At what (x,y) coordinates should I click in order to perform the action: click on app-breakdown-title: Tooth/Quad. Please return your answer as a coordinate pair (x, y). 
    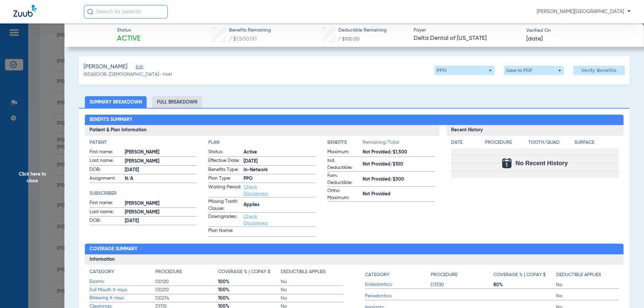
    Looking at the image, I should click on (550, 144).